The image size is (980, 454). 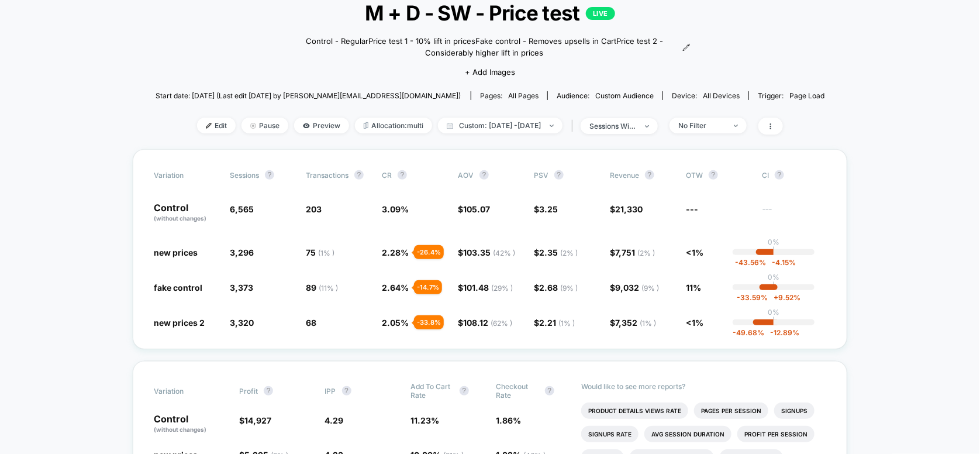 What do you see at coordinates (490, 72) in the screenshot?
I see `span: + Add Images` at bounding box center [490, 72].